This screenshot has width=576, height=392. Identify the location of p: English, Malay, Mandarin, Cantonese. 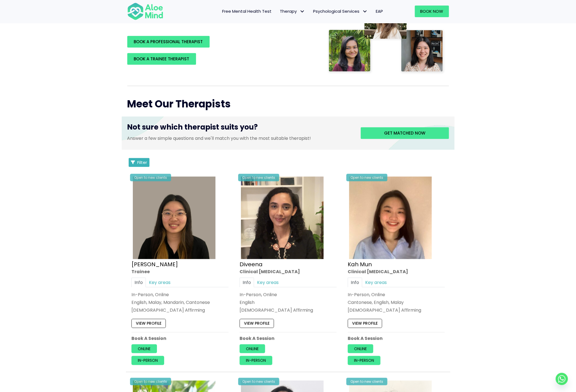
(180, 302).